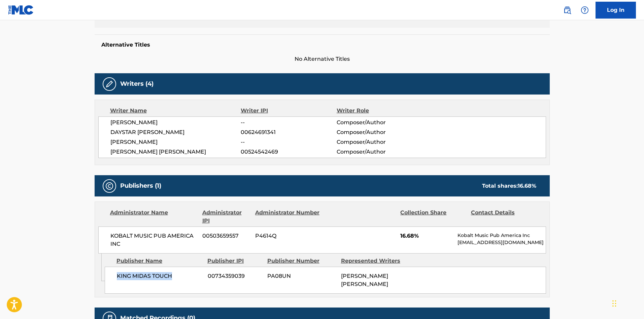 The width and height of the screenshot is (644, 319). Describe the element at coordinates (110, 84) in the screenshot. I see `img: Writers` at that location.